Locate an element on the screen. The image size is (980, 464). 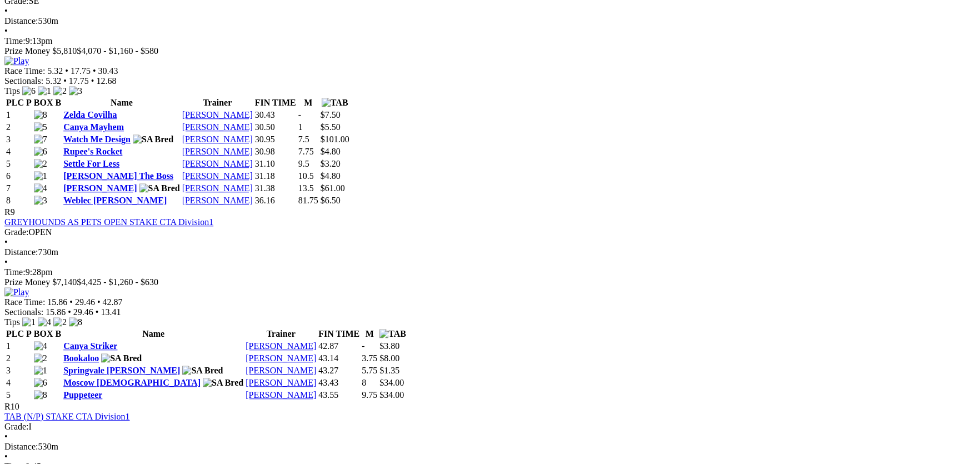
td: 43.43 is located at coordinates (339, 383).